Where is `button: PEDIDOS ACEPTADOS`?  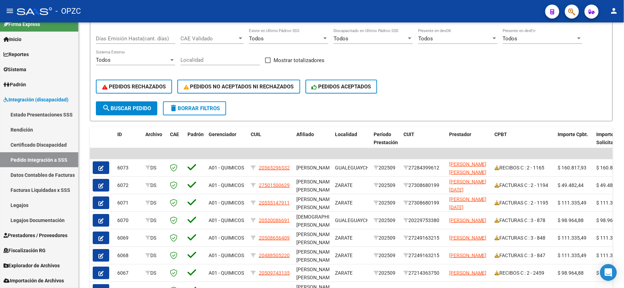 button: PEDIDOS ACEPTADOS is located at coordinates (341, 87).